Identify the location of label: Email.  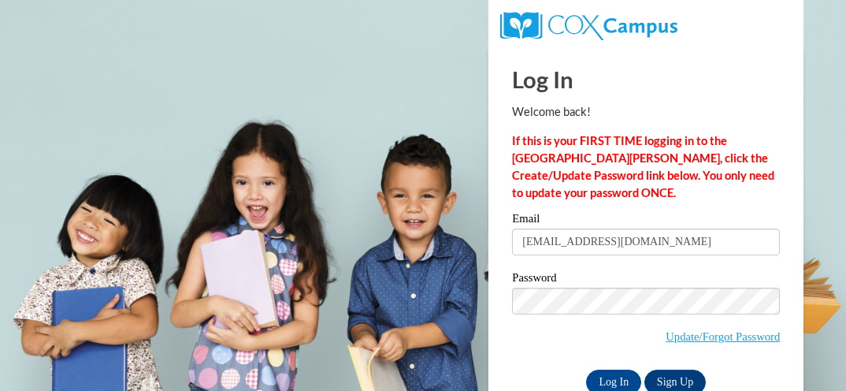
(646, 221).